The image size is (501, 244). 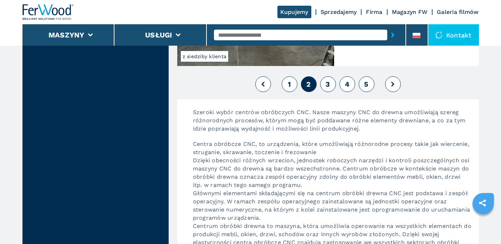 What do you see at coordinates (410, 12) in the screenshot?
I see `a: Magazyn FW` at bounding box center [410, 12].